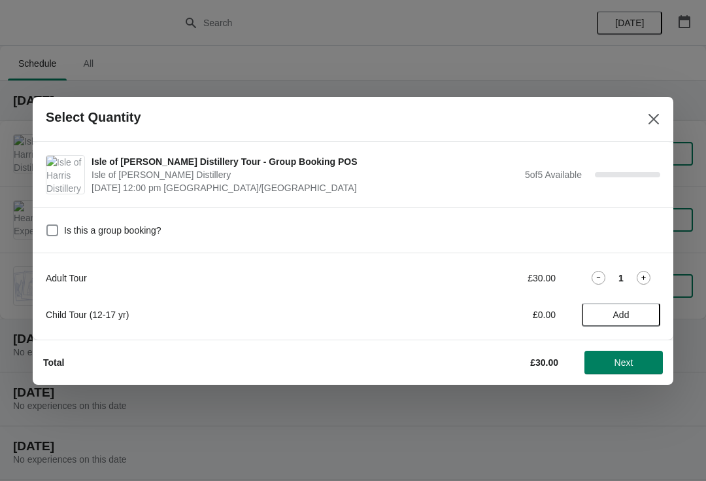  I want to click on span: Add, so click(621, 315).